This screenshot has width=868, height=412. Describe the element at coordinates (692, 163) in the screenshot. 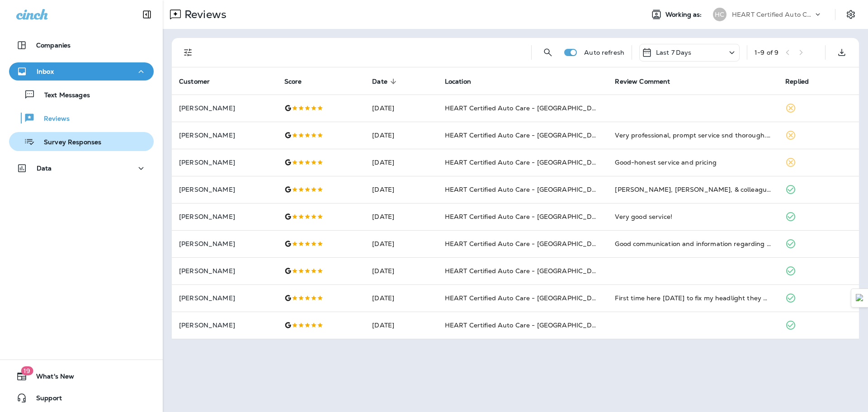

I see `div: Good-honest service and pricing` at that location.